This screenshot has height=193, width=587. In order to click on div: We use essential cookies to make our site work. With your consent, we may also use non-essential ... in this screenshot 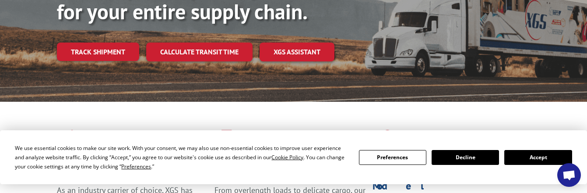, I will do `click(181, 157)`.